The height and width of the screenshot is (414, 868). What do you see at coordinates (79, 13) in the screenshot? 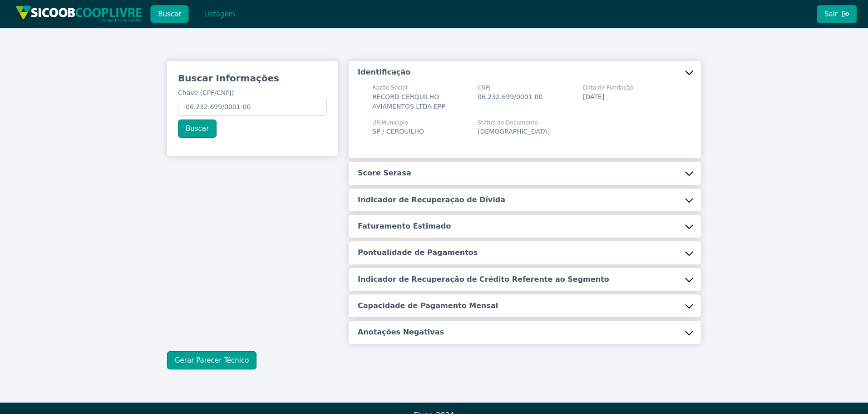
I see `img: img/sicoob_cooplivre.png` at bounding box center [79, 13].